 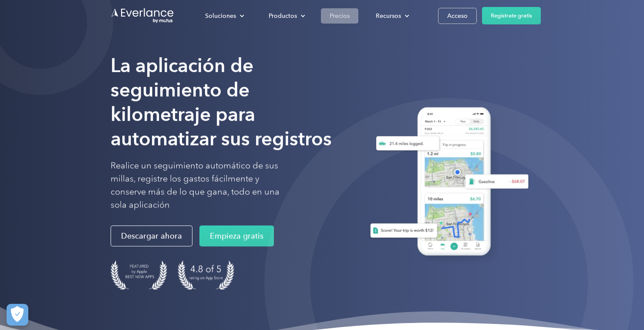 I want to click on a: Descargar ahora, so click(x=152, y=236).